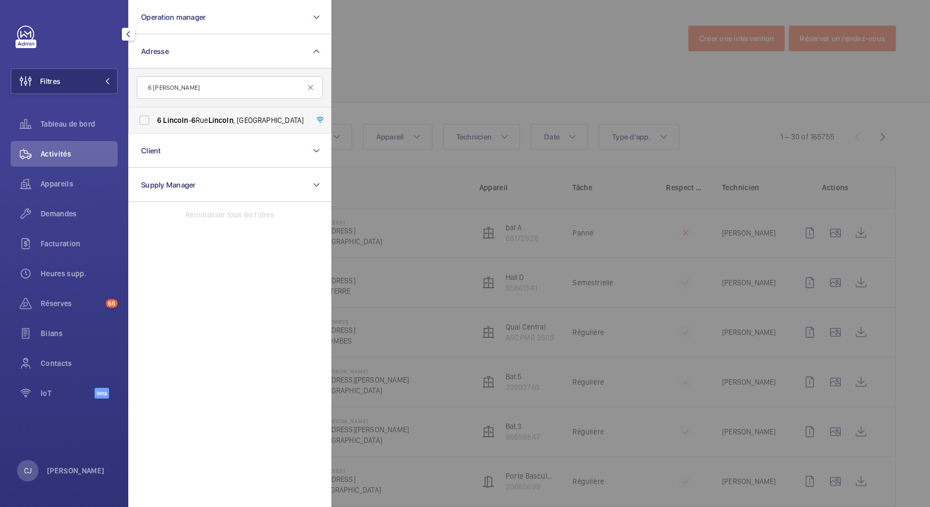 Image resolution: width=930 pixels, height=507 pixels. What do you see at coordinates (79, 244) in the screenshot?
I see `span: Facturation` at bounding box center [79, 244].